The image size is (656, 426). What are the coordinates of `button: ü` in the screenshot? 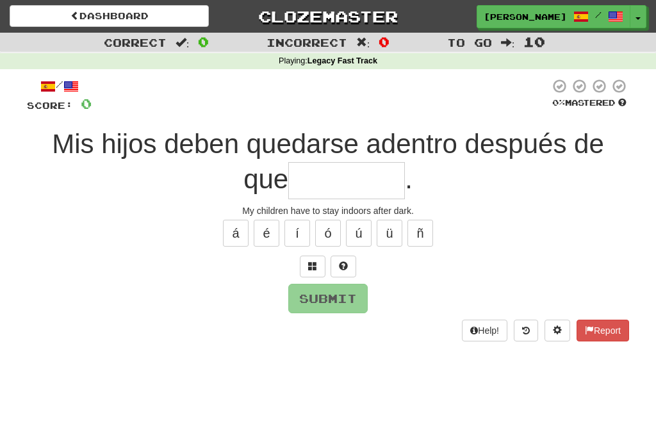 It's located at (390, 233).